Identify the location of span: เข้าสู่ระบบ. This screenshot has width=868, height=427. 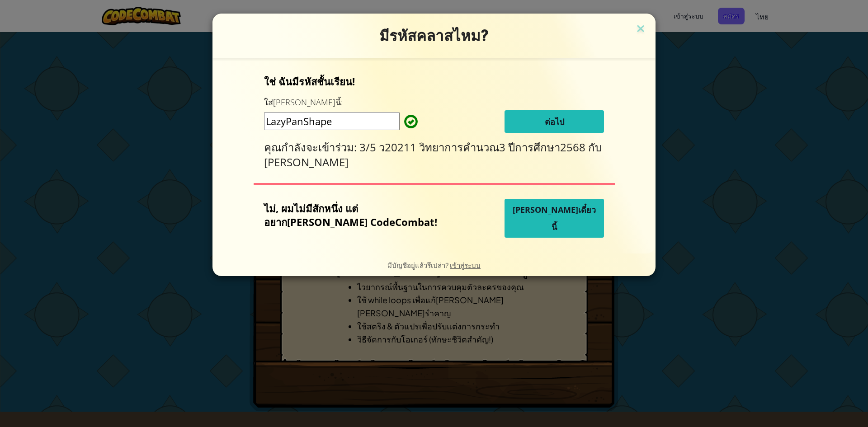
(465, 265).